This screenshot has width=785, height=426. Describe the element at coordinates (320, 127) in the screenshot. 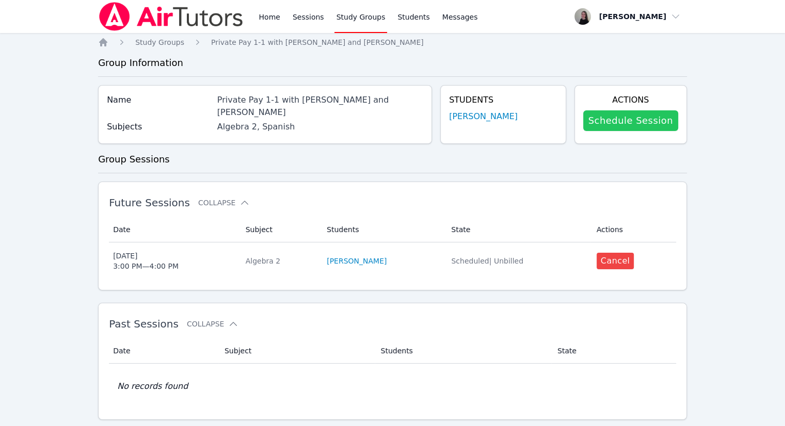

I see `div: Algebra 2, Spanish` at that location.